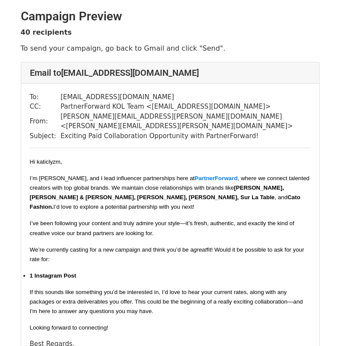  I want to click on a: PartnerForward, so click(216, 178).